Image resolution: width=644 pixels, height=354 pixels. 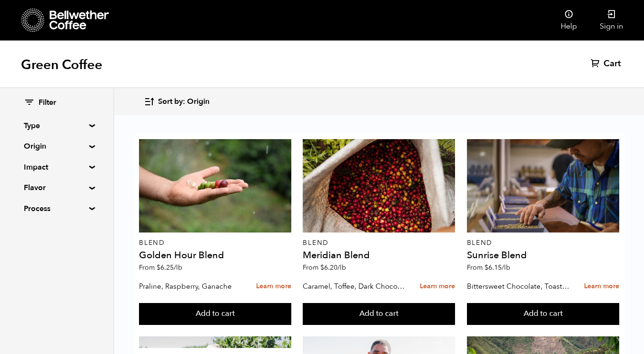 I want to click on bdi: 6.15, so click(x=498, y=267).